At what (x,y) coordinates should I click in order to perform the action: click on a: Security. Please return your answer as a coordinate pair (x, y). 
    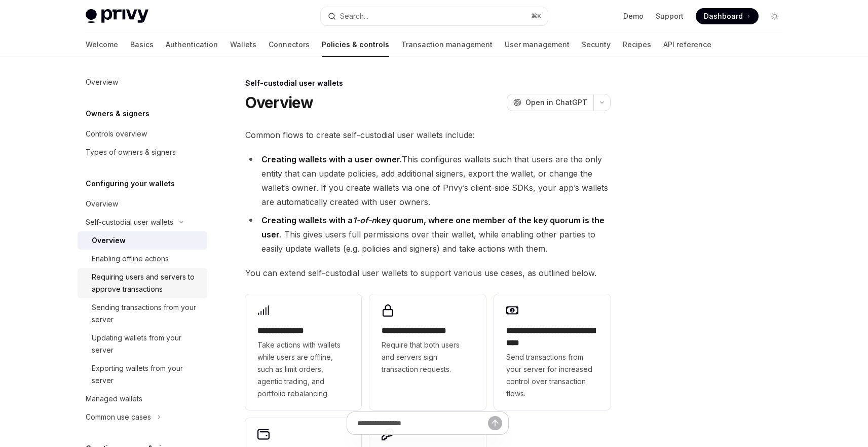
    Looking at the image, I should click on (596, 44).